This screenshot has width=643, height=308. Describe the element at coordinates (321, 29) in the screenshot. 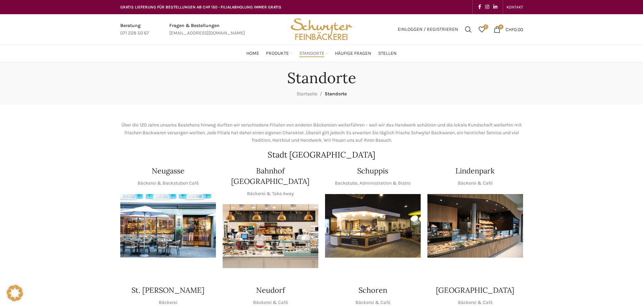

I see `a: Site logo` at that location.